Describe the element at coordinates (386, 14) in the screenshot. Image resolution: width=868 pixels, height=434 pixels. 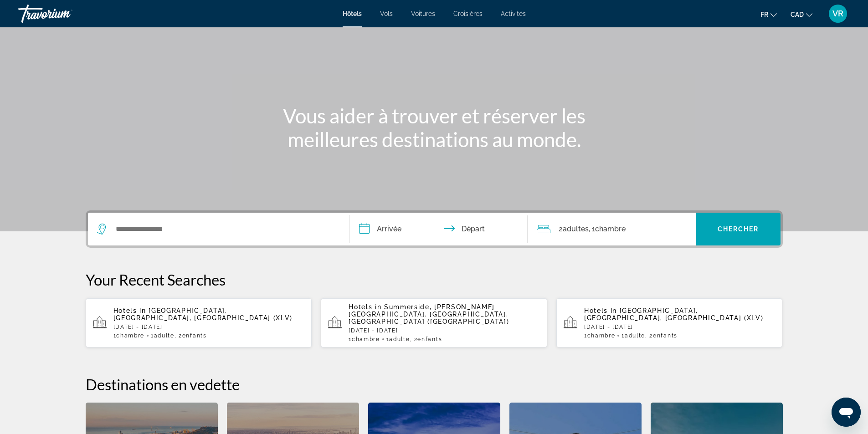
I see `a: Vols` at that location.